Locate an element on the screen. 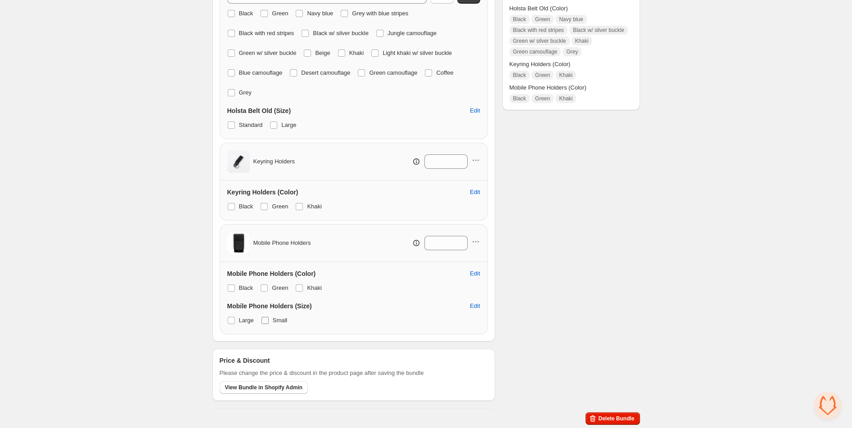 Image resolution: width=852 pixels, height=428 pixels. span: Small is located at coordinates (280, 320).